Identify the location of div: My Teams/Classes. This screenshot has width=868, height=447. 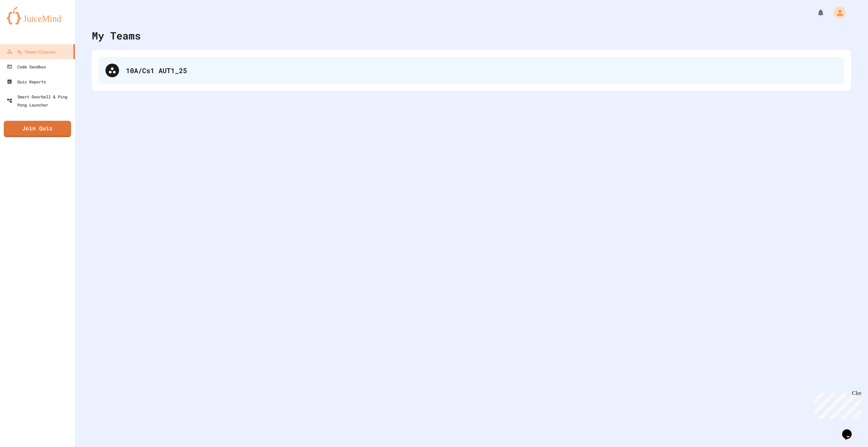
(31, 52).